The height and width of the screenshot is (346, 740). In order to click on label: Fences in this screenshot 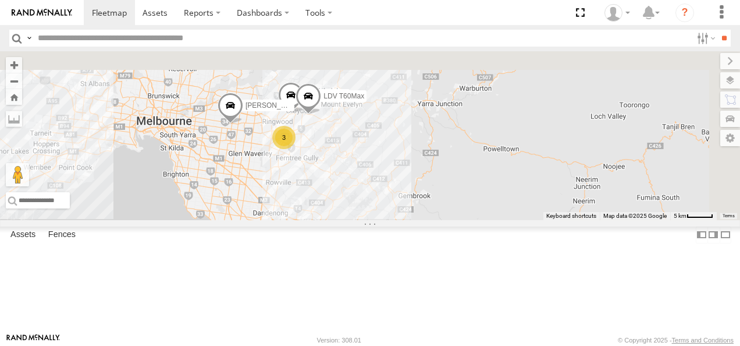, I will do `click(62, 234)`.